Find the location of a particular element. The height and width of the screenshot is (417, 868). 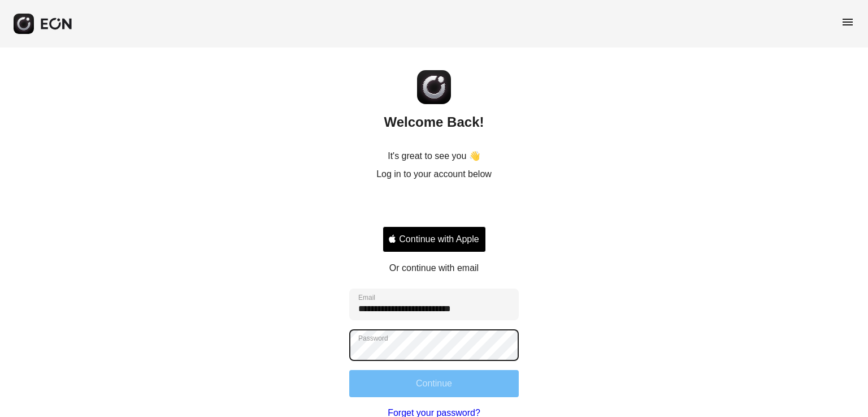

span: menu is located at coordinates (848, 22).